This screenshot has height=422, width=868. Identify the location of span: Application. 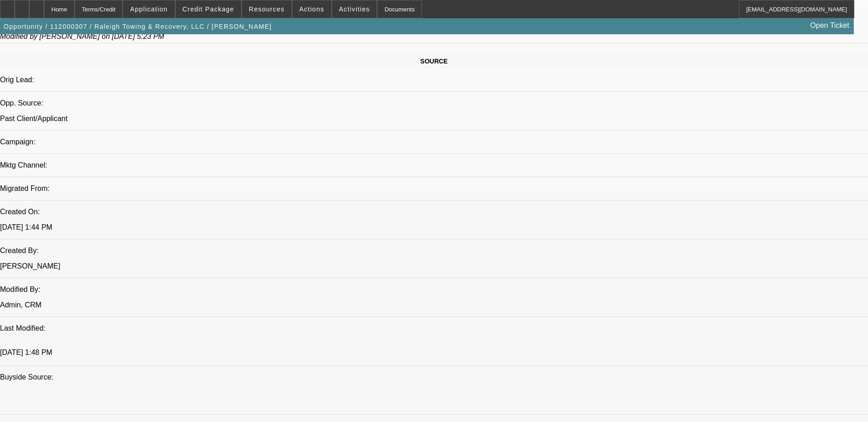
(149, 9).